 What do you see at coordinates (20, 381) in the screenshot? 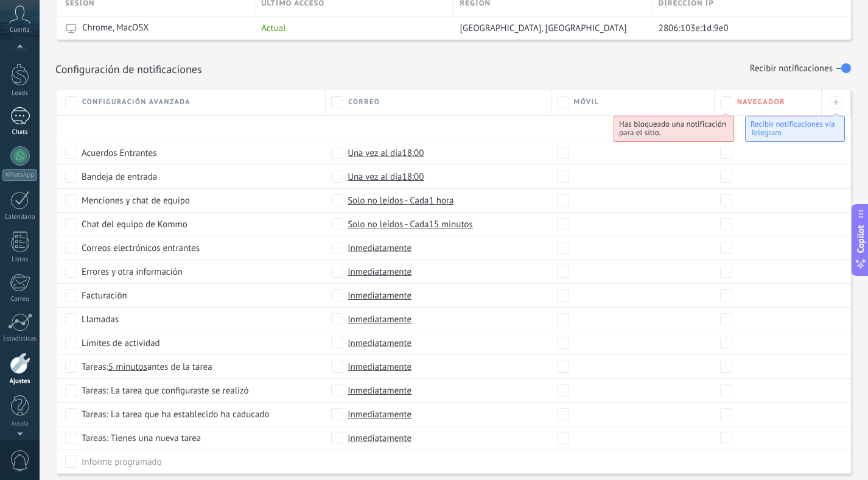
I see `div: Ajustes` at bounding box center [20, 381].